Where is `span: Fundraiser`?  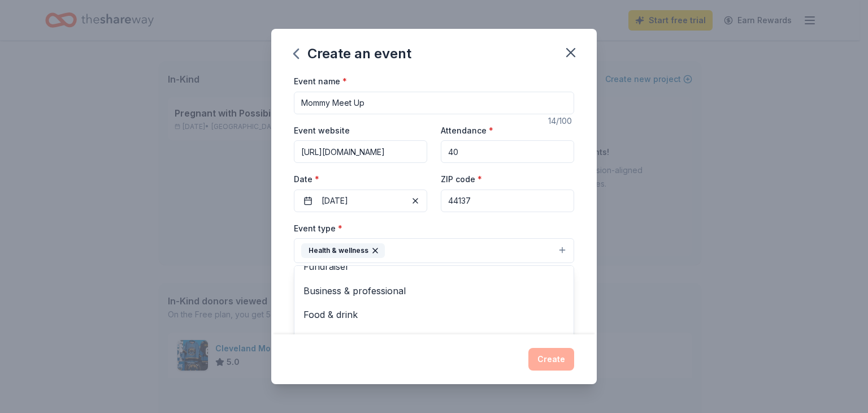
span: Fundraiser is located at coordinates (434, 266).